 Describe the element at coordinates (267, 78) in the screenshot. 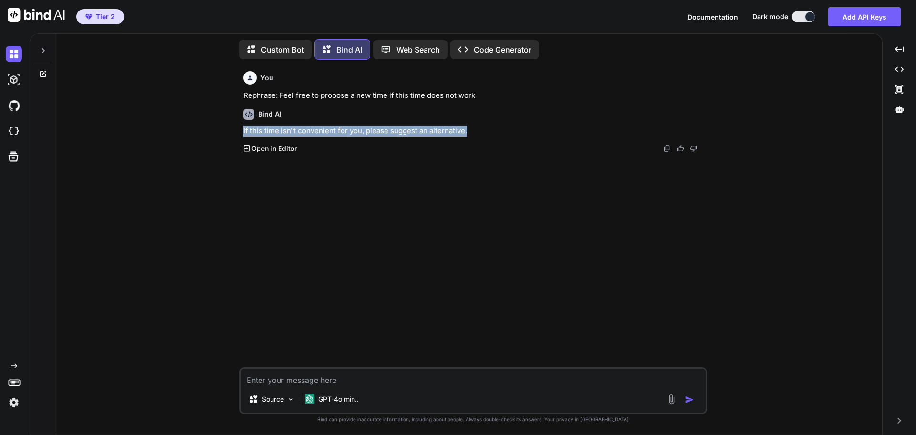

I see `h6: You` at that location.